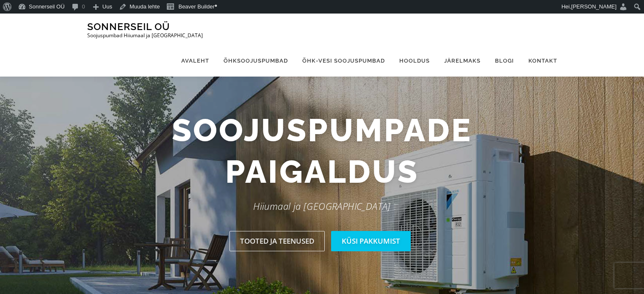 This screenshot has width=644, height=294. I want to click on a: Küsi pakkumist, so click(371, 241).